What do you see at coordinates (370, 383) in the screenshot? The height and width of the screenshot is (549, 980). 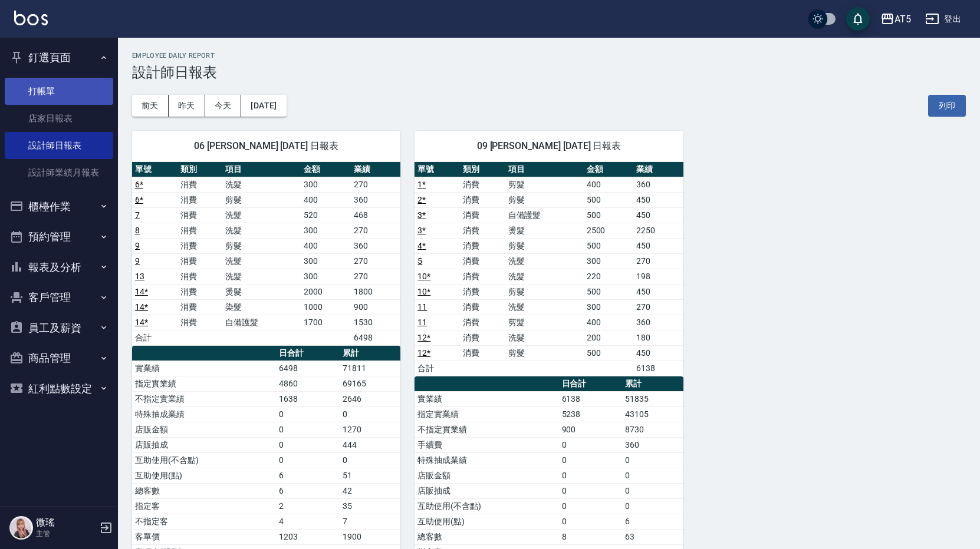 I see `td: 69165` at bounding box center [370, 383].